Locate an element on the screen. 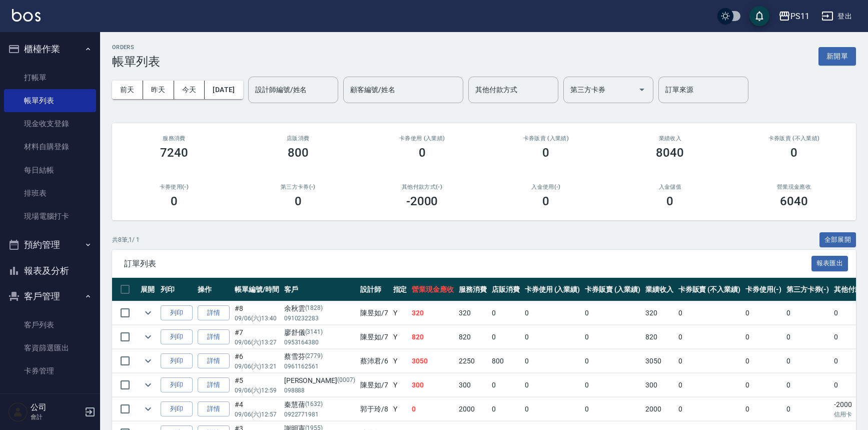  th: 店販消費 is located at coordinates (506, 289).